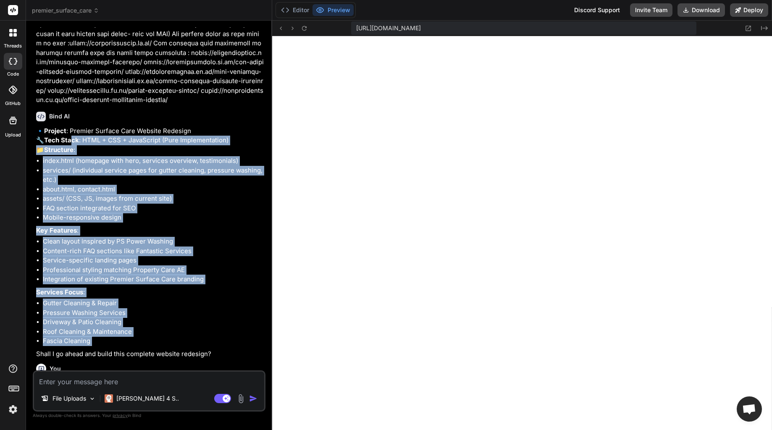  I want to click on p: Always double-check its answers. Your in Bind, so click(149, 415).